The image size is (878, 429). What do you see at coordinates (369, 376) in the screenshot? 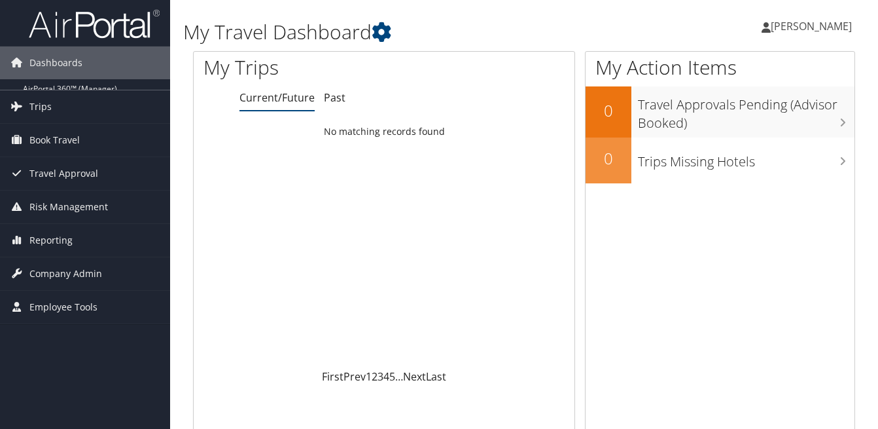
I see `a: 1` at bounding box center [369, 376].